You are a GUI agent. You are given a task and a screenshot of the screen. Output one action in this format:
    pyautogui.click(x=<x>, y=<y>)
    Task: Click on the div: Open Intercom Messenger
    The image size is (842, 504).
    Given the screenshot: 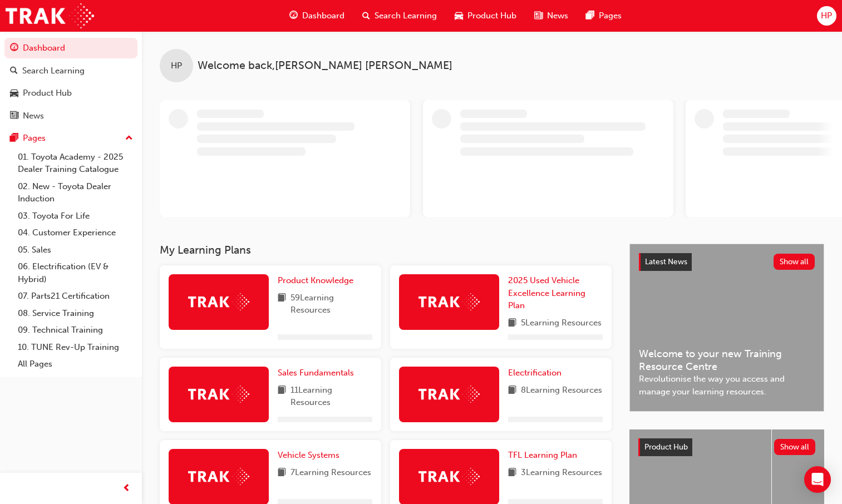 What is the action you would take?
    pyautogui.click(x=818, y=480)
    